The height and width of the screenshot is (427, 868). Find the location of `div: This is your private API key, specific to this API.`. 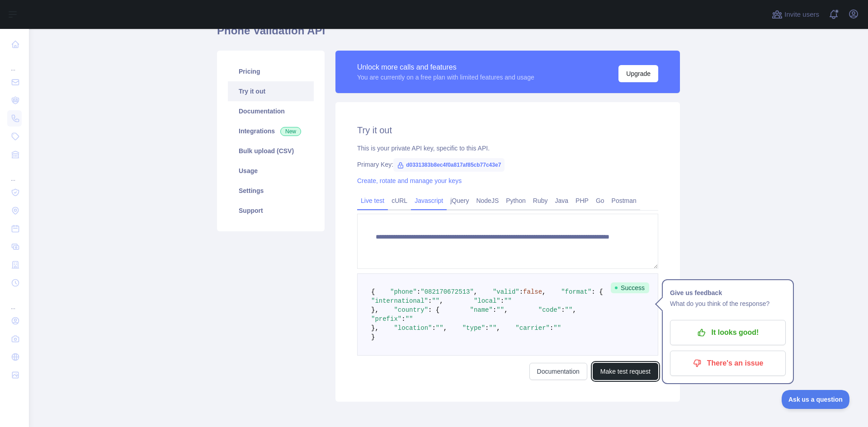

div: This is your private API key, specific to this API. is located at coordinates (507, 148).